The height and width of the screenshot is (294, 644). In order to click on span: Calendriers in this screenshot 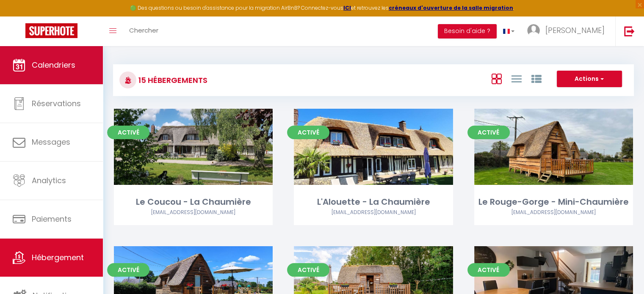, I will do `click(53, 65)`.